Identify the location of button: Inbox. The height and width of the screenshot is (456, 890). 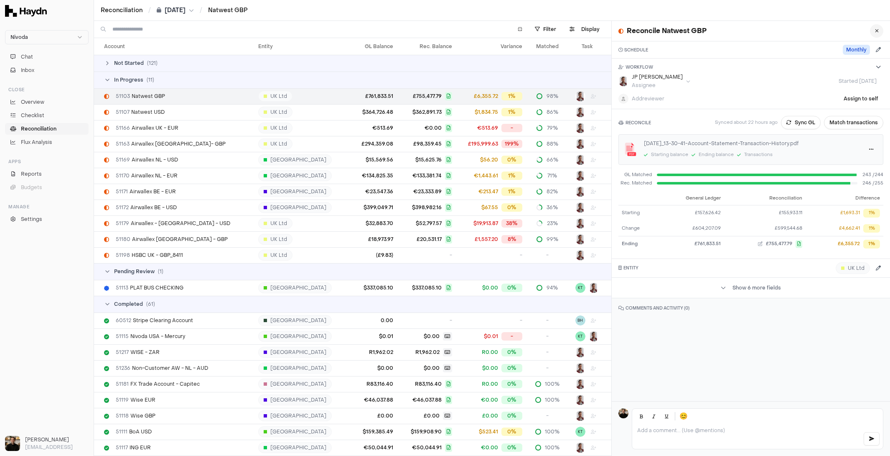
(47, 70).